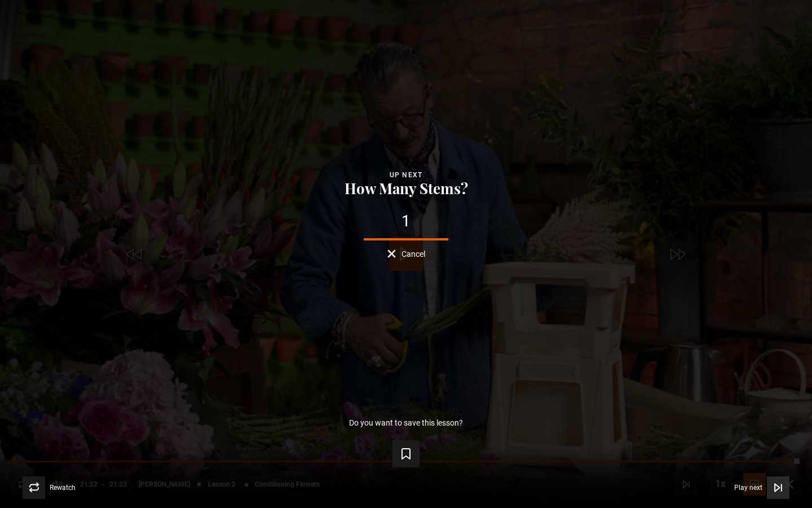 This screenshot has width=812, height=508. Describe the element at coordinates (406, 423) in the screenshot. I see `p: Do you want to save this lesson?` at that location.